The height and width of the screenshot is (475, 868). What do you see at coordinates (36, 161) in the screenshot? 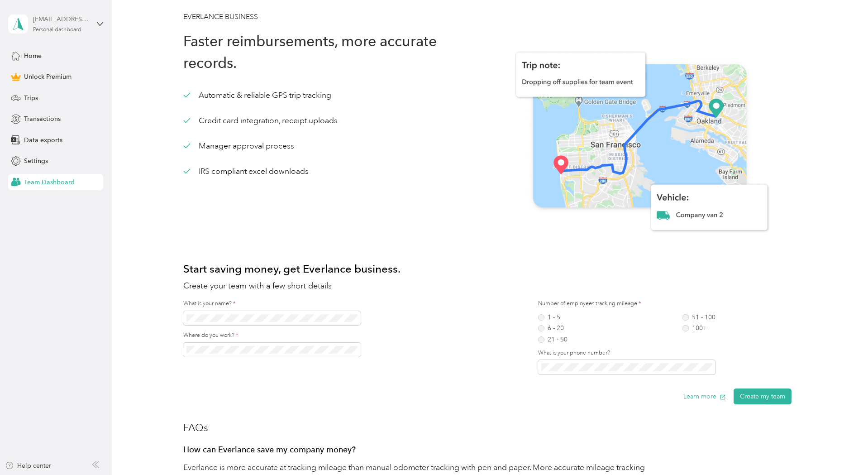
I see `span: Settings` at bounding box center [36, 161].